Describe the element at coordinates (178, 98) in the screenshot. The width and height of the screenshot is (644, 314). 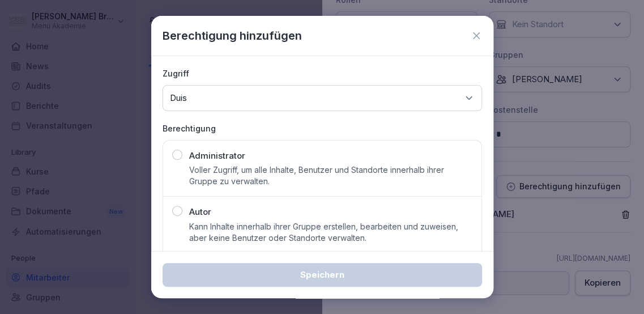
I see `p: Duis` at that location.